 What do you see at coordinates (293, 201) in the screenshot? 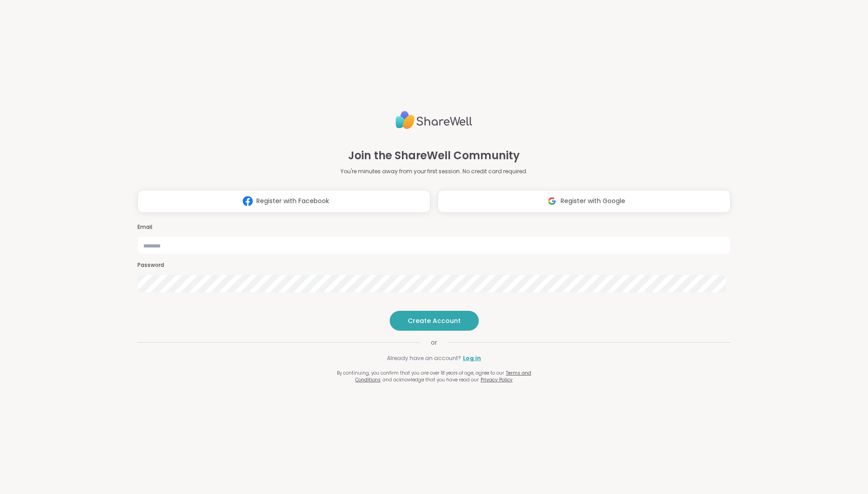
I see `span: Register with Facebook` at bounding box center [293, 201].